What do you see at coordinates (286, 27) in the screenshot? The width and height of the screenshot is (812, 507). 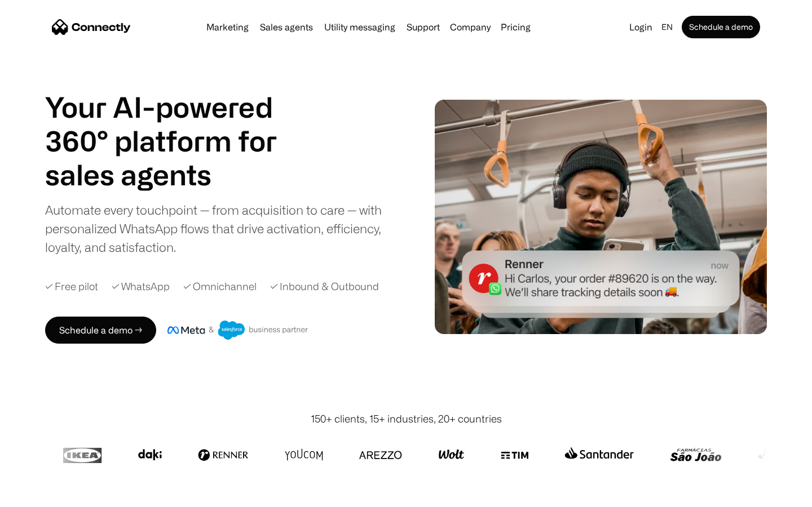 I see `a: Sales agents` at bounding box center [286, 27].